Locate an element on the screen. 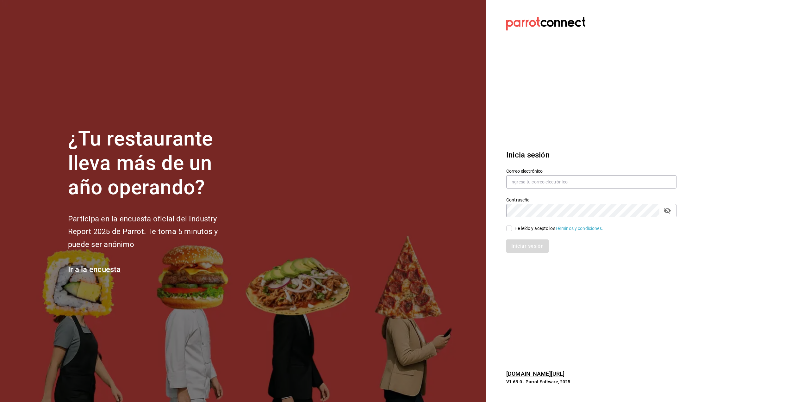 This screenshot has width=810, height=402. div: He leído y acepto los is located at coordinates (559, 228).